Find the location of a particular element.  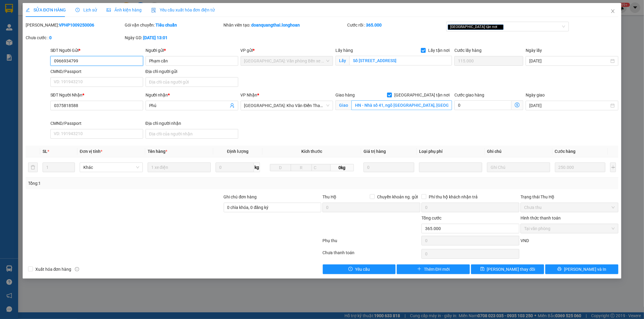

b: VPHP1009250006 is located at coordinates (76, 25).